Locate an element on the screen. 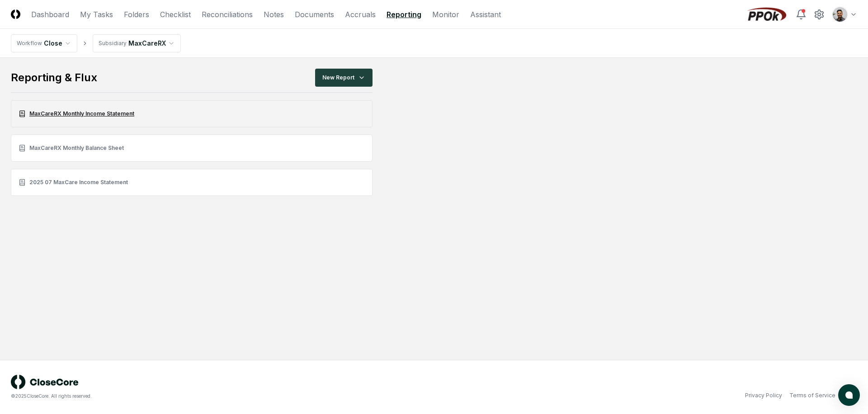 The width and height of the screenshot is (868, 414). img: d09822cc-9b6d-4858-8d66-9570c114c672_eec49429-a748-49a0-a6ec-c7bd01c6482e.png is located at coordinates (840, 14).